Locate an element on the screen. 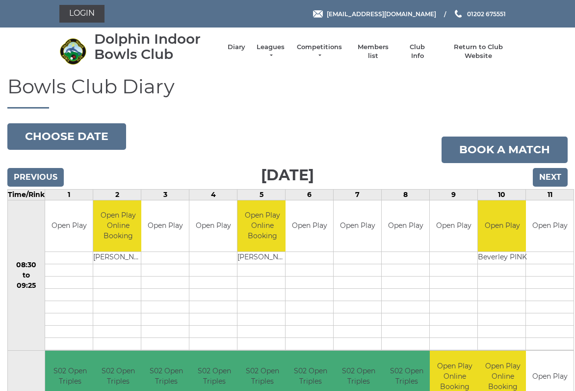 This screenshot has height=391, width=575. td: 08:30 to 09:25 is located at coordinates (26, 275).